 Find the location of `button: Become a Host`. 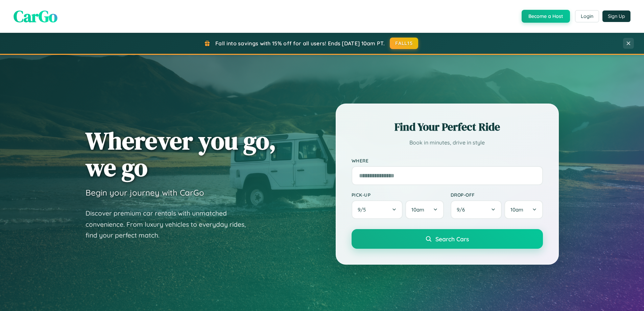

button: Become a Host is located at coordinates (546, 16).